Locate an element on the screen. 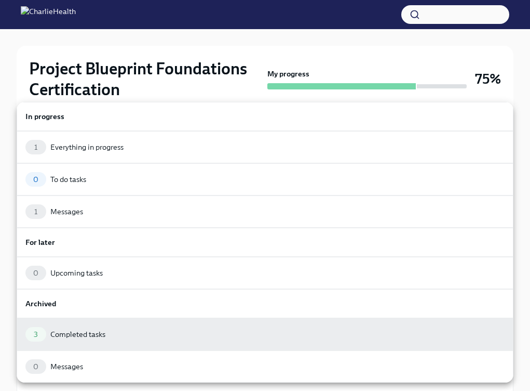  a: 1Everything in progress is located at coordinates (265, 147).